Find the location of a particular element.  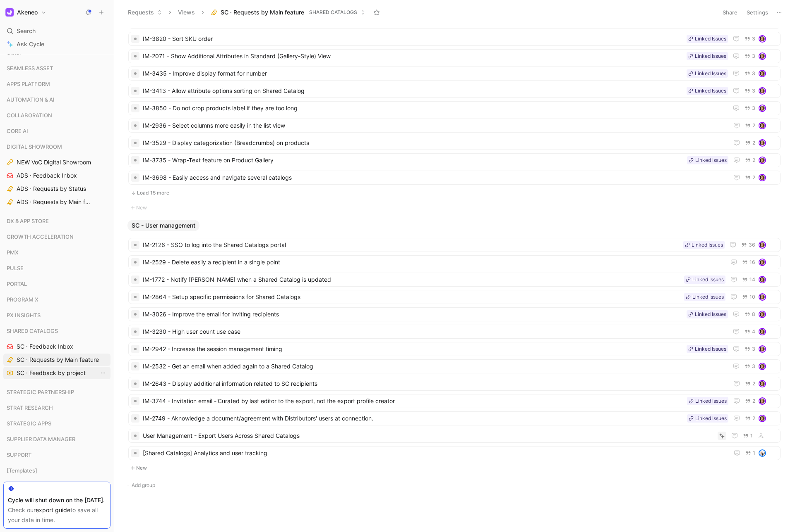

div: PROGRAM X is located at coordinates (56, 300).